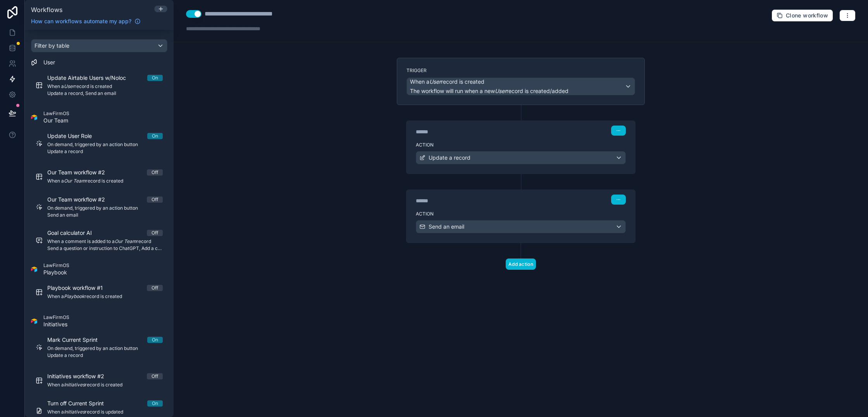  Describe the element at coordinates (447, 81) in the screenshot. I see `span: When a record is created` at that location.